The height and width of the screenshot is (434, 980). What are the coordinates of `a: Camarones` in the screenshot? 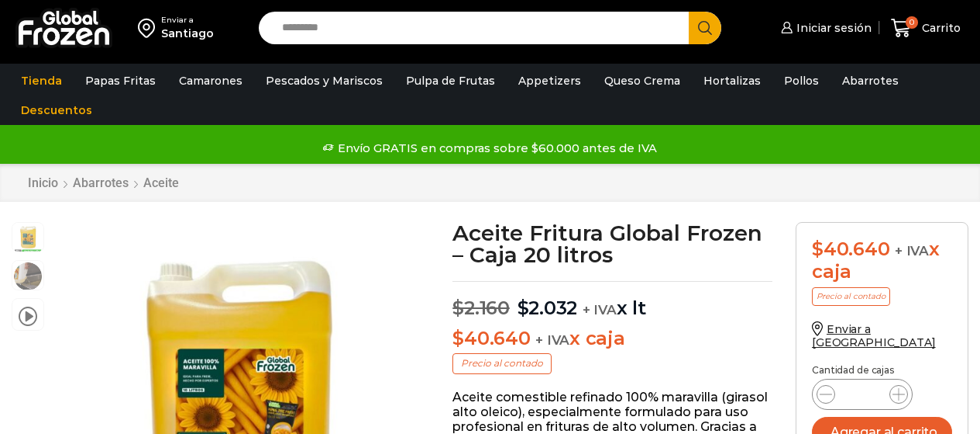 It's located at (211, 81).